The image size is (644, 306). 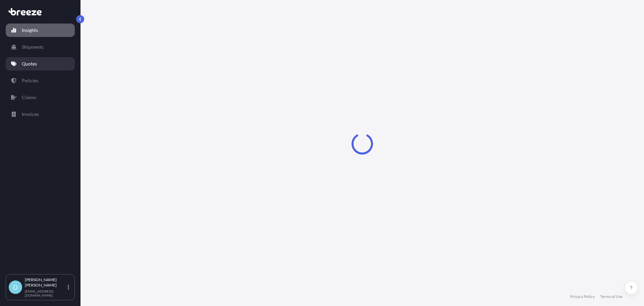 What do you see at coordinates (612, 296) in the screenshot?
I see `p: Terms of Use` at bounding box center [612, 296].